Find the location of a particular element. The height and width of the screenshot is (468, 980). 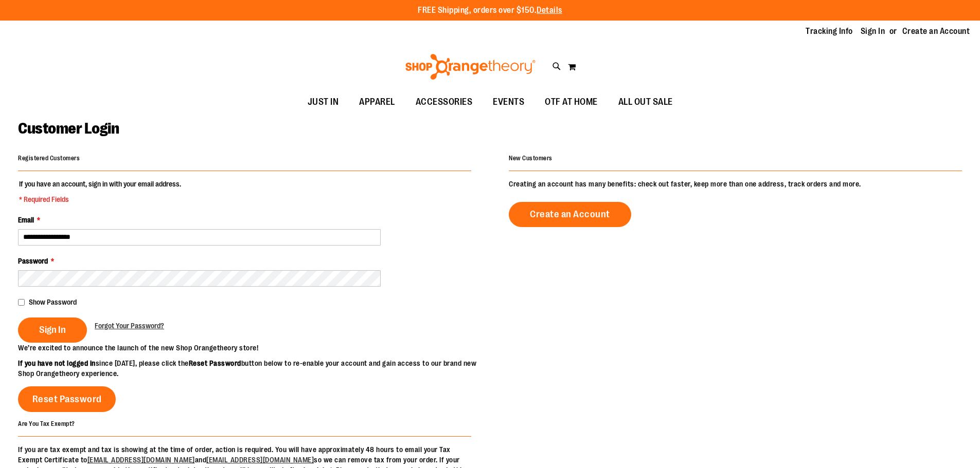

button: Sign In is located at coordinates (52, 330).